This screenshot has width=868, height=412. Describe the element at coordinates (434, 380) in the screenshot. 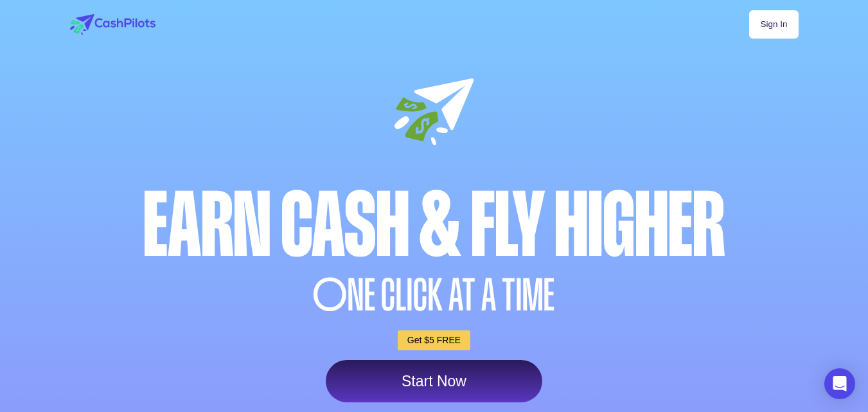

I see `a: Start Now` at that location.